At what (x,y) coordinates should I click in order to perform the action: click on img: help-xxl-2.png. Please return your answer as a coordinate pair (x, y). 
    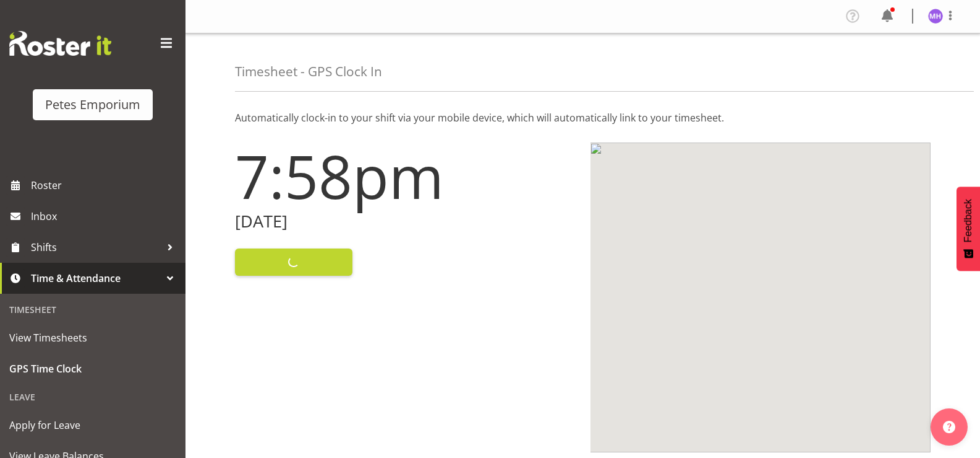
    Looking at the image, I should click on (950, 427).